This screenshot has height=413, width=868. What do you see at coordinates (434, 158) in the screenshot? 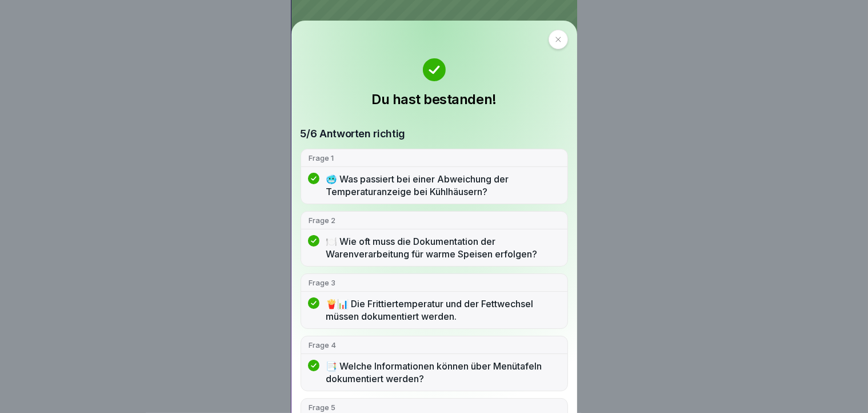
I see `p: Frage 1` at bounding box center [434, 158].